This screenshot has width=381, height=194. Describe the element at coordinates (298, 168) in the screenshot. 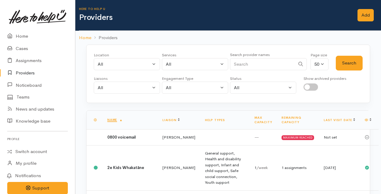

I see `div: 1 assignments` at that location.